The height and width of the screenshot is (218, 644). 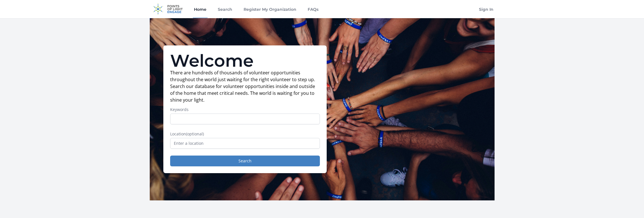 What do you see at coordinates (245, 134) in the screenshot?
I see `label: Location` at bounding box center [245, 134].